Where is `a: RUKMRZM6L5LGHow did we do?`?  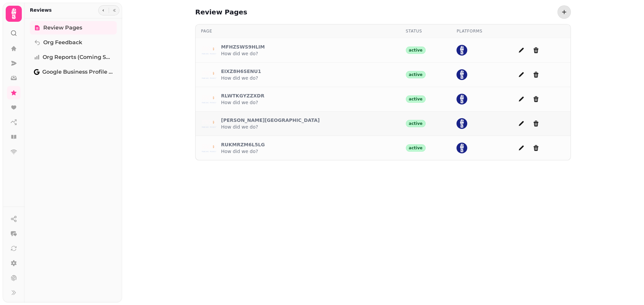 a: RUKMRZM6L5LGHow did we do? is located at coordinates (243, 148).